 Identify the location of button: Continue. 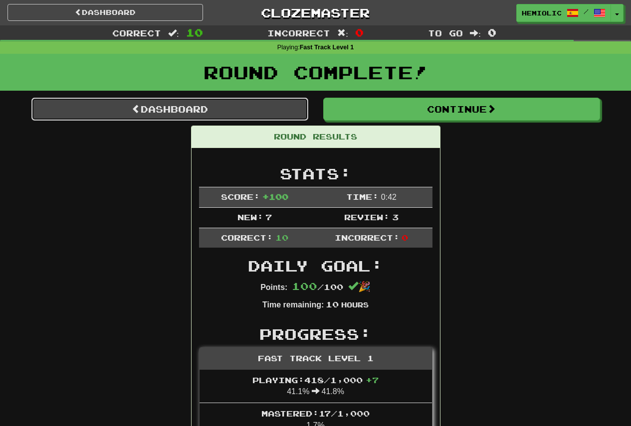
(461, 109).